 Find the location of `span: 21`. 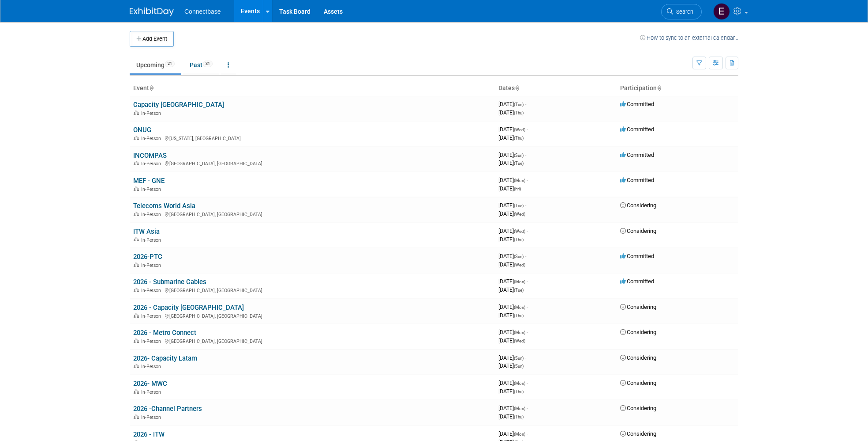

span: 21 is located at coordinates (170, 63).